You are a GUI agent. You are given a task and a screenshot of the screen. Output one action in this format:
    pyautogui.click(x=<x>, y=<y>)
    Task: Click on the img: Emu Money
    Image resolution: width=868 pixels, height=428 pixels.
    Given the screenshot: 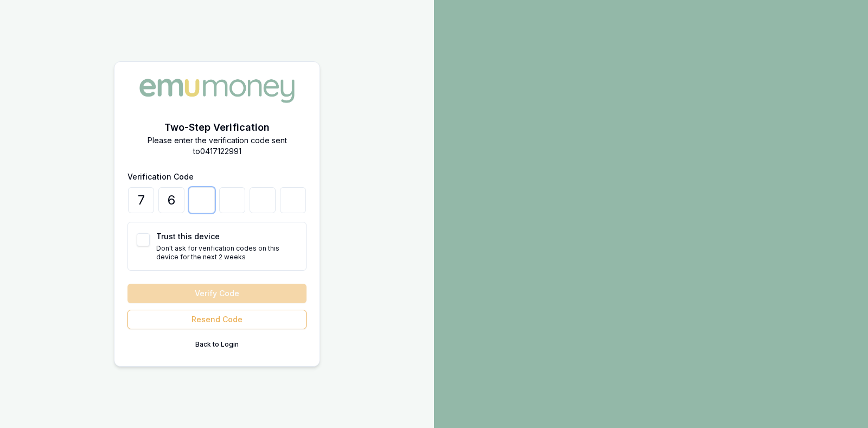 What is the action you would take?
    pyautogui.click(x=217, y=90)
    